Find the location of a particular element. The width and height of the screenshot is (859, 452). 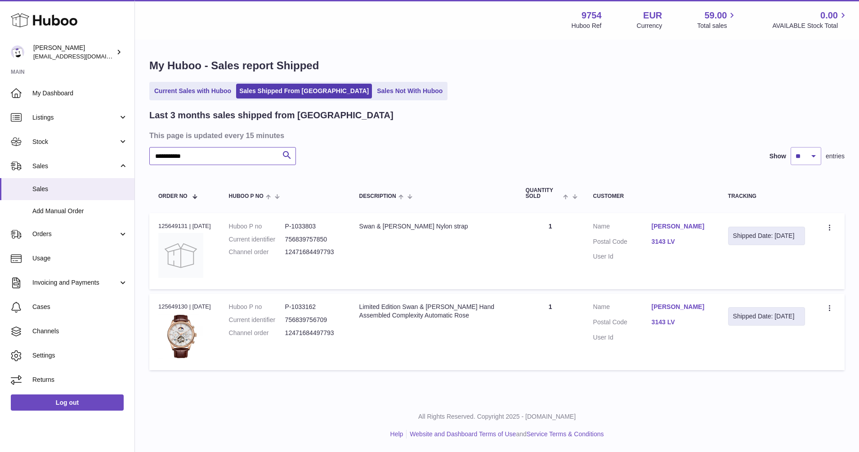

h3: This page is updated every 15 minutes is located at coordinates (495, 135).